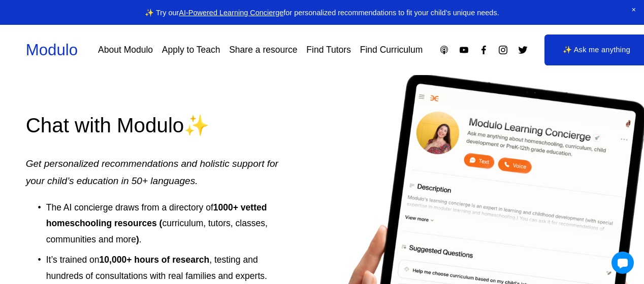 This screenshot has height=284, width=644. What do you see at coordinates (160, 125) in the screenshot?
I see `h2: Chat with Modulo✨` at bounding box center [160, 125].